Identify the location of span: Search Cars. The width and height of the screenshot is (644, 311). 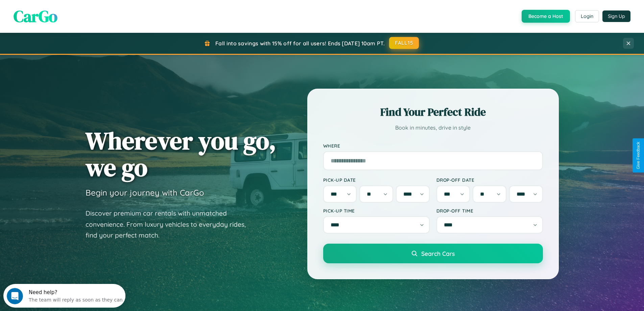
(438, 253).